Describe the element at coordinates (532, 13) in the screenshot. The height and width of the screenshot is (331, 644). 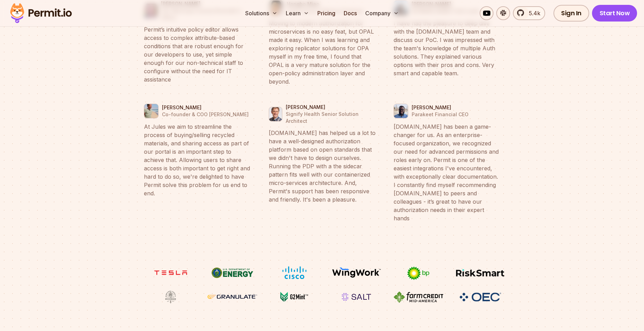
I see `span: 5.4k` at that location.